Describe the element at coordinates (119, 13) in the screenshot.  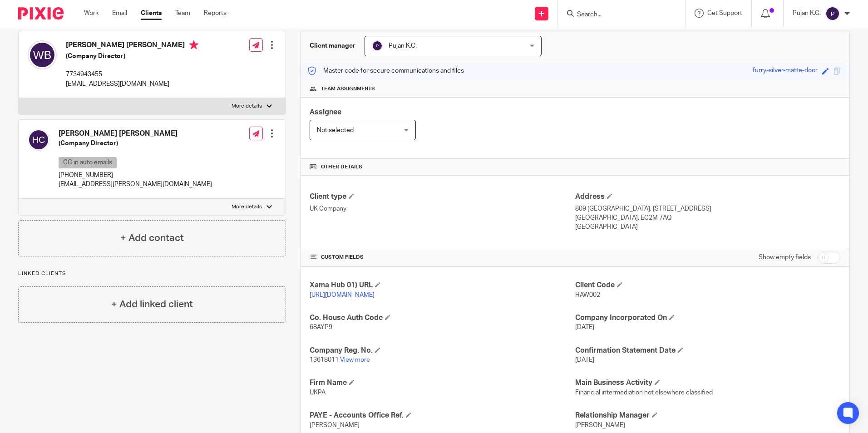
I see `a: Email` at that location.